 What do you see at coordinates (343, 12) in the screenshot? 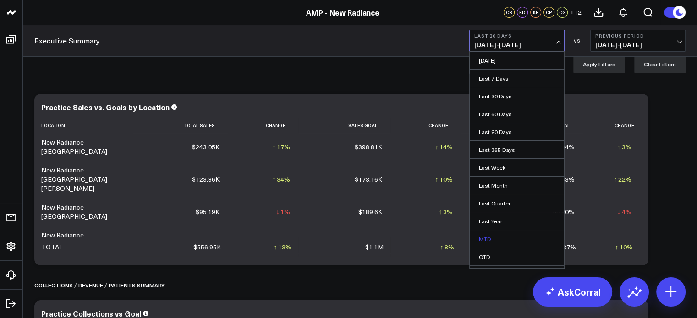
I see `a: AMP - New Radiance` at bounding box center [343, 12].